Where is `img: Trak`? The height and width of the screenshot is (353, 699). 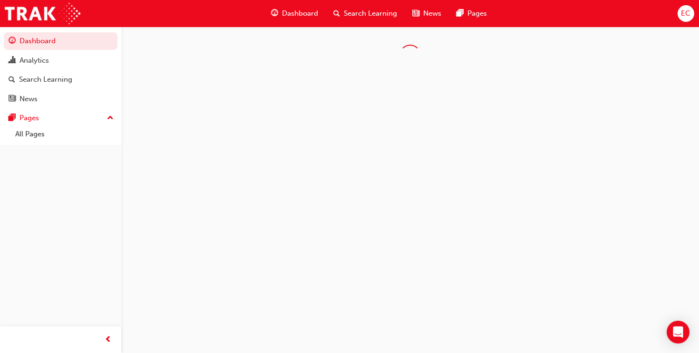 img: Trak is located at coordinates (42, 13).